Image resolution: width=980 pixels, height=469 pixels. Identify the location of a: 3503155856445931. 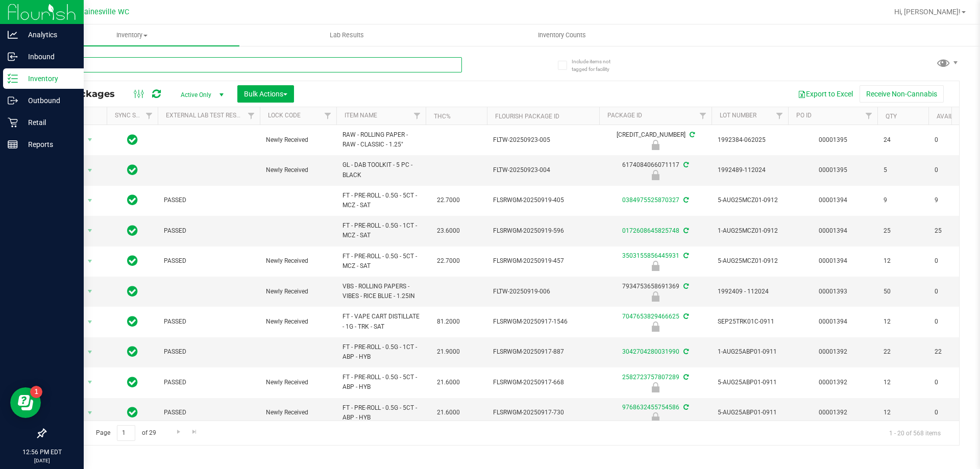
(651, 255).